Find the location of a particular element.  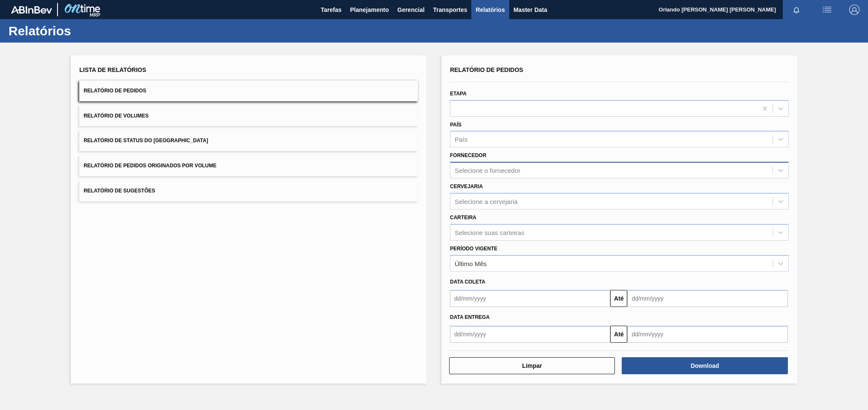

label: Período Vigente is located at coordinates (473, 249).